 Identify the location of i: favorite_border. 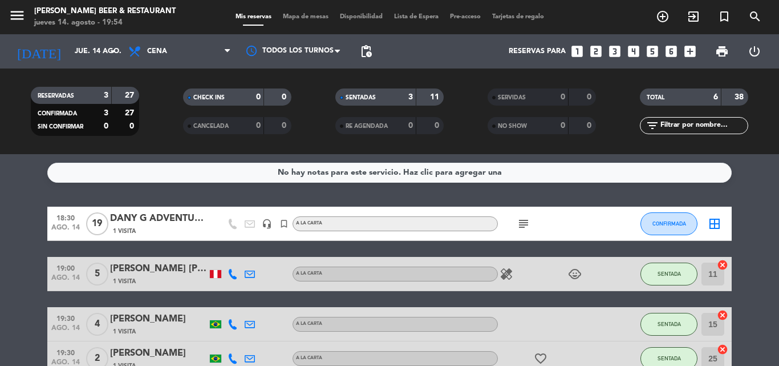
(541, 358).